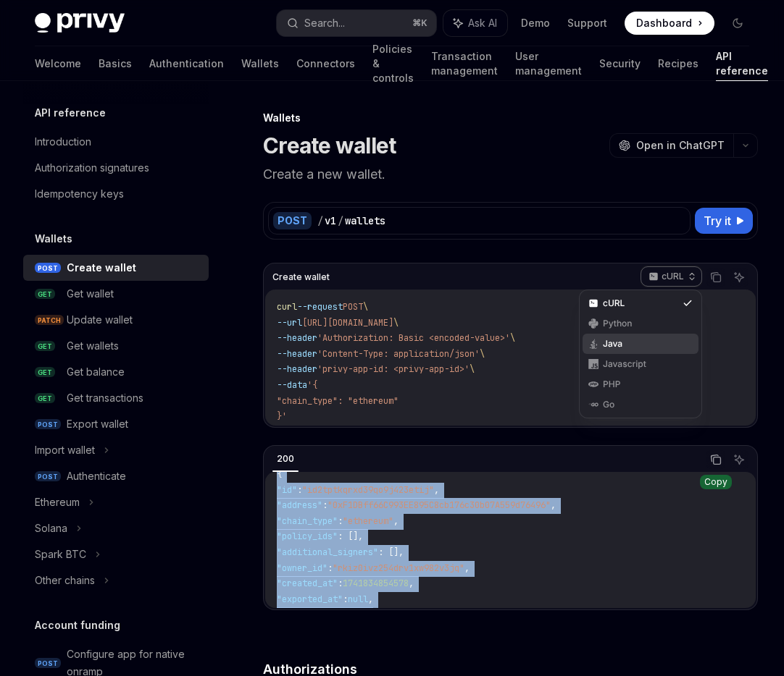 This screenshot has height=676, width=784. Describe the element at coordinates (287, 490) in the screenshot. I see `span: "id"` at that location.